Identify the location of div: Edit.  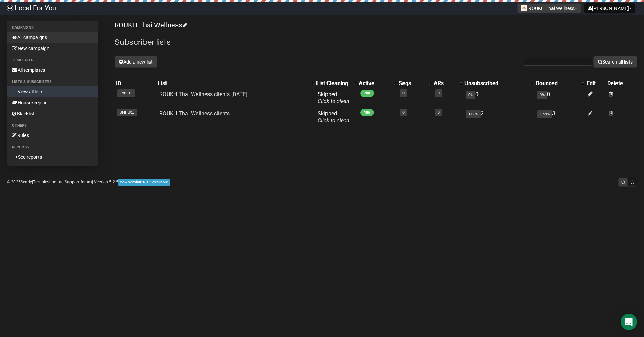
(596, 84).